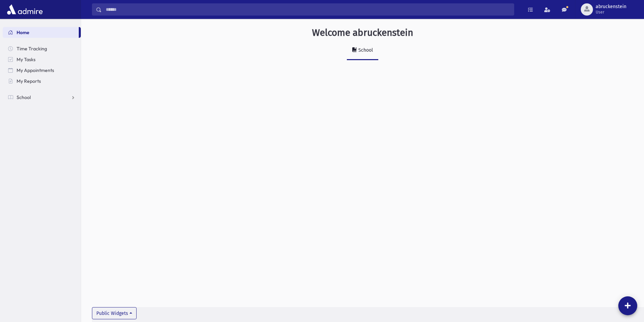  Describe the element at coordinates (114, 313) in the screenshot. I see `button: Public Widgets` at that location.